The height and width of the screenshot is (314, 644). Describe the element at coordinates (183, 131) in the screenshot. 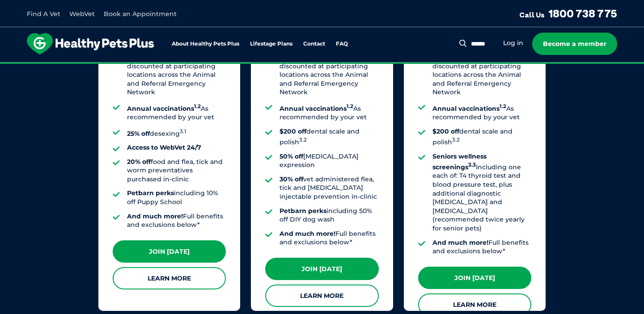

I see `sup: 3.1` at that location.